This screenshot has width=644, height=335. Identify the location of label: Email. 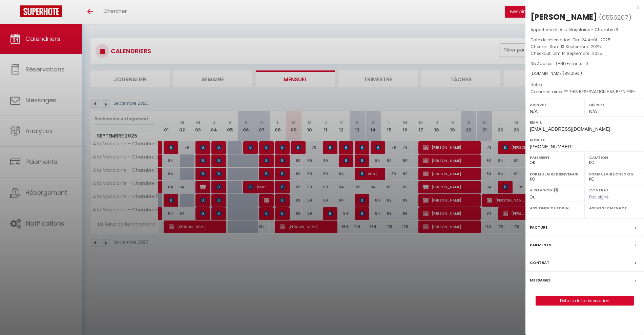
(585, 122).